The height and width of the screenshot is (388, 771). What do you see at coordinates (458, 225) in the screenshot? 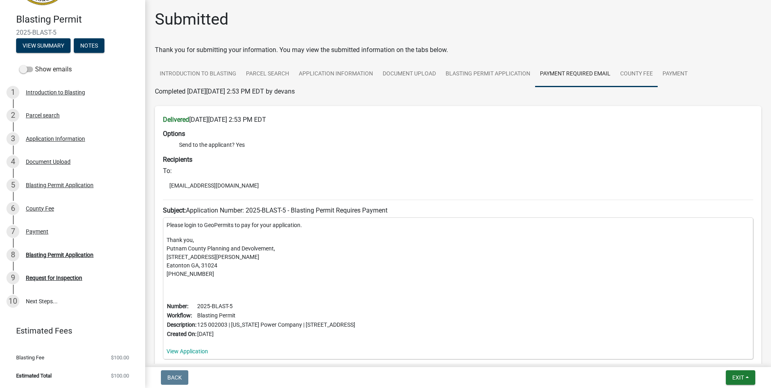
I see `p: Please login to GeoPermits to pay for your application.` at bounding box center [458, 225].